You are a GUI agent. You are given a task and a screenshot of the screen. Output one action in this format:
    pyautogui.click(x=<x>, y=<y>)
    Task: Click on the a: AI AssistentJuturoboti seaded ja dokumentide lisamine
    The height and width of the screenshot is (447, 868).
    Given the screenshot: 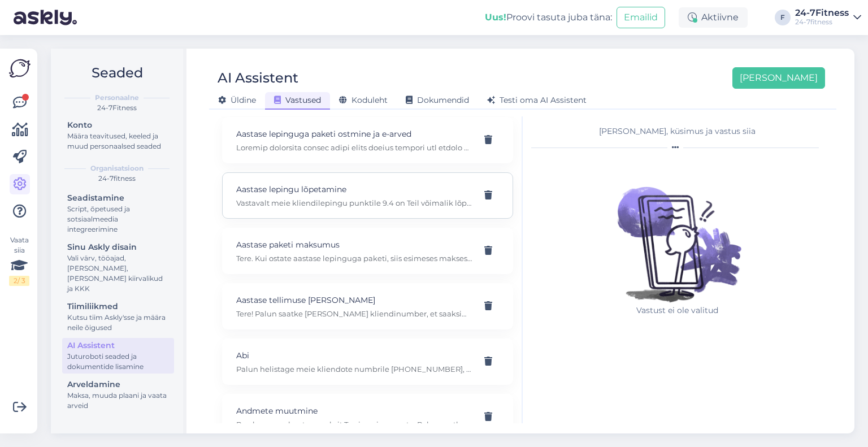 What is the action you would take?
    pyautogui.click(x=118, y=355)
    